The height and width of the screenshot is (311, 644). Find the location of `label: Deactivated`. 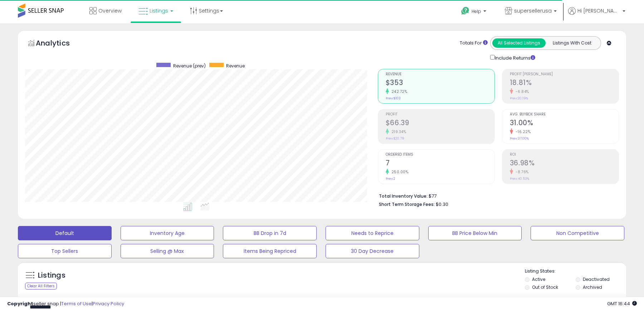

label: Deactivated is located at coordinates (596, 279).